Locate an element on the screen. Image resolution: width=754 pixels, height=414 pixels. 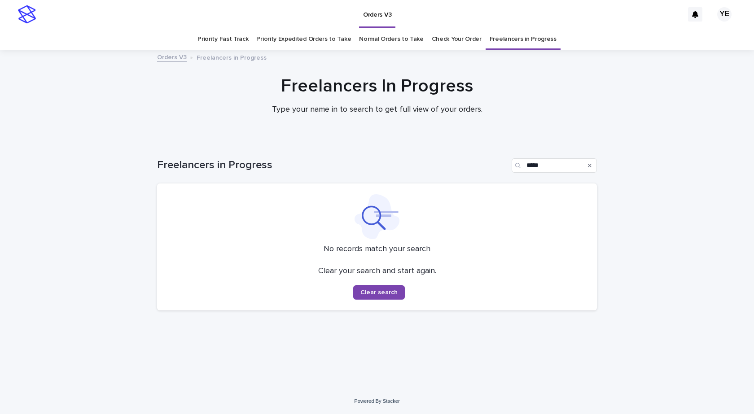
input: Search is located at coordinates (554, 166).